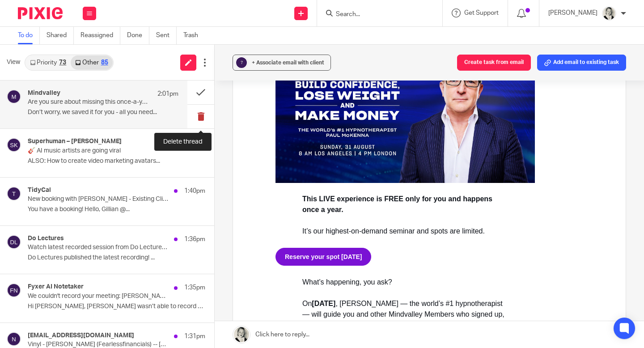  Describe the element at coordinates (195, 337) in the screenshot. I see `p: 1:31pm` at that location.